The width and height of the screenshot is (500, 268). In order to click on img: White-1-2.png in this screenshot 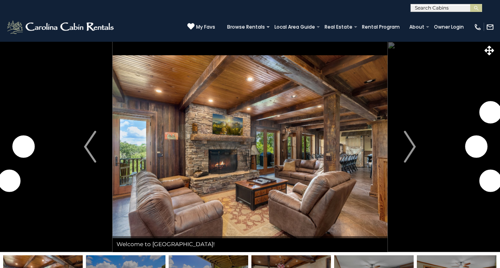, I will do `click(61, 27)`.